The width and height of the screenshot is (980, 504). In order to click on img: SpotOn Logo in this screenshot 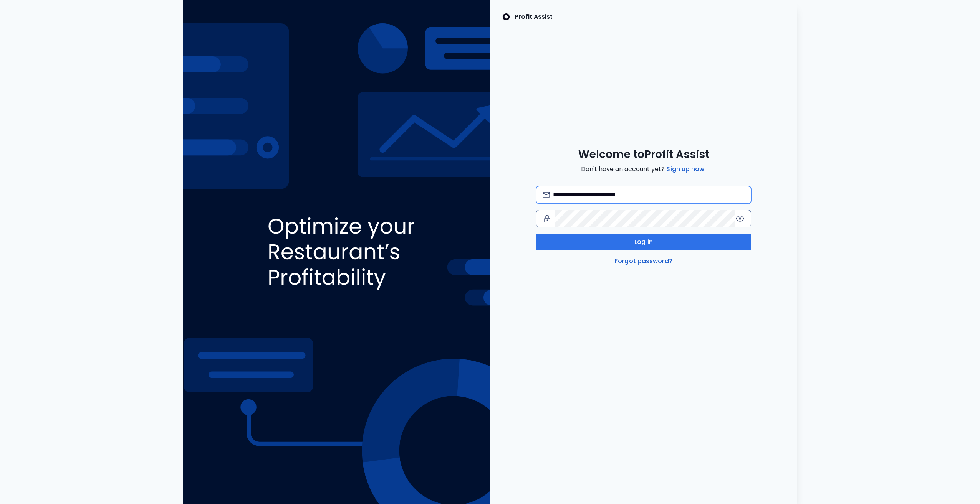, I will do `click(506, 17)`.